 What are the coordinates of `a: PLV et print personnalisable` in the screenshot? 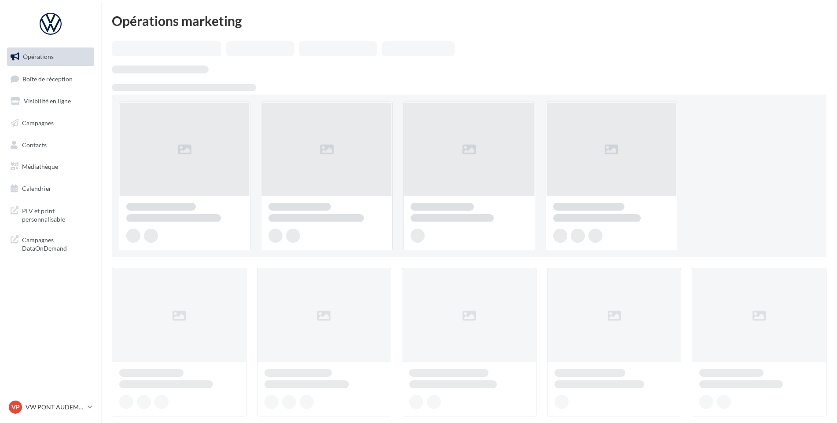 It's located at (51, 214).